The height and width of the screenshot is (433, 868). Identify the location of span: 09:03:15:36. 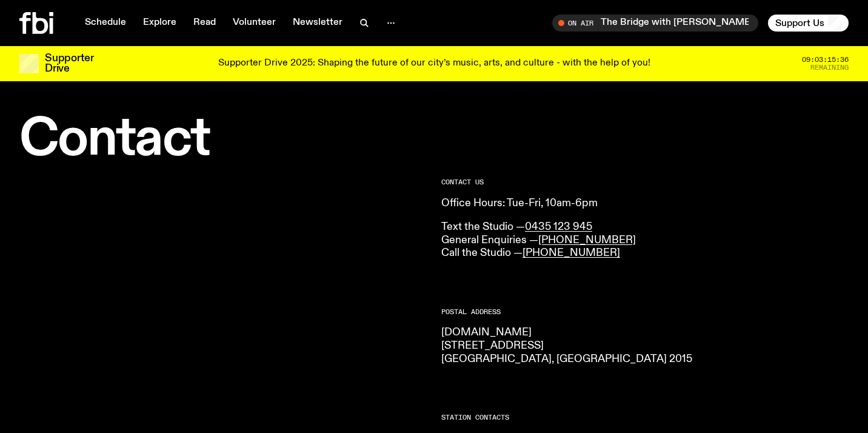
(825, 59).